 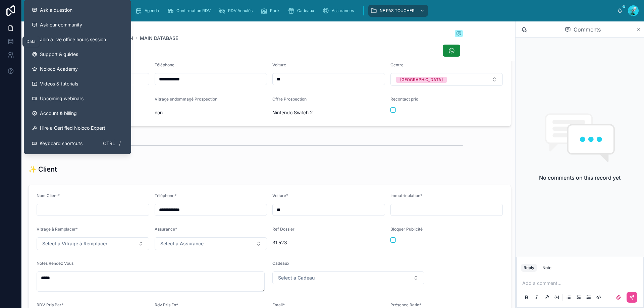 What do you see at coordinates (59, 84) in the screenshot?
I see `span: Videos & tutorials` at bounding box center [59, 84].